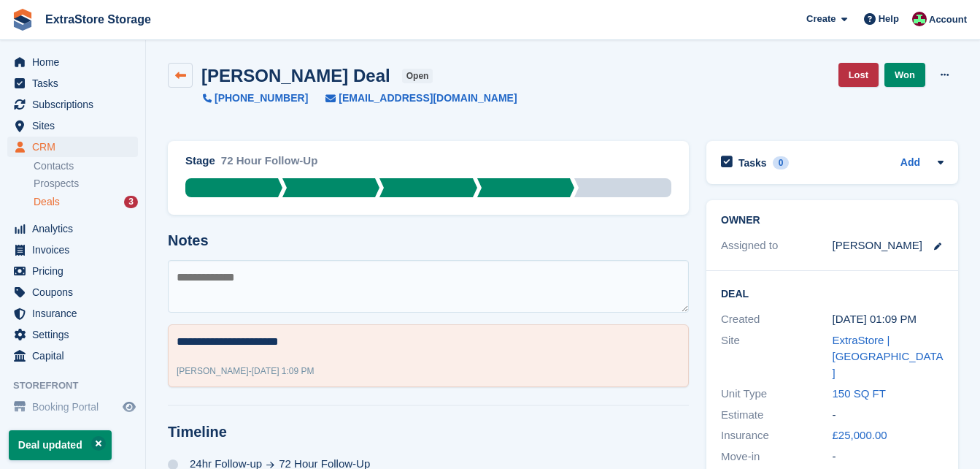  Describe the element at coordinates (776, 457) in the screenshot. I see `div: Move-in` at that location.